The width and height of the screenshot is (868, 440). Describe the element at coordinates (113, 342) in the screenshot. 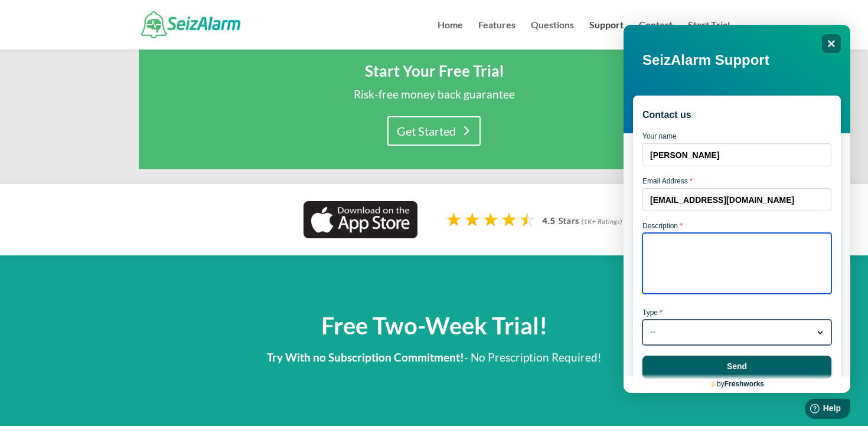

I see `button: Send` at that location.